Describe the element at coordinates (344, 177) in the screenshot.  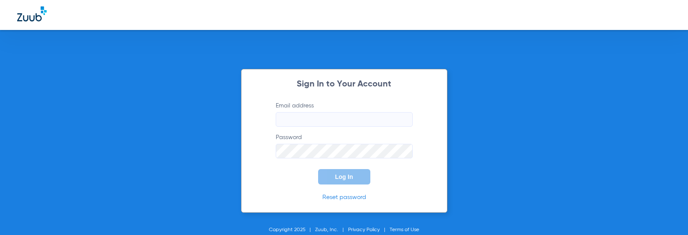
I see `button: Log In` at that location.